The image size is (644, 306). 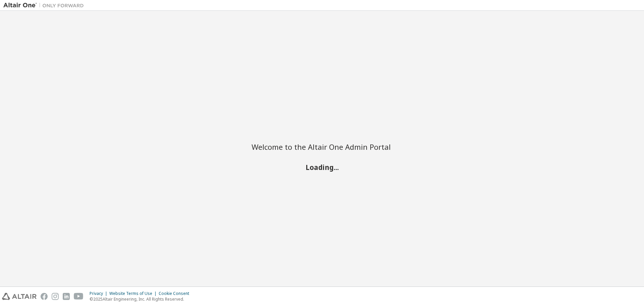 I want to click on img: altair_logo.svg, so click(x=19, y=296).